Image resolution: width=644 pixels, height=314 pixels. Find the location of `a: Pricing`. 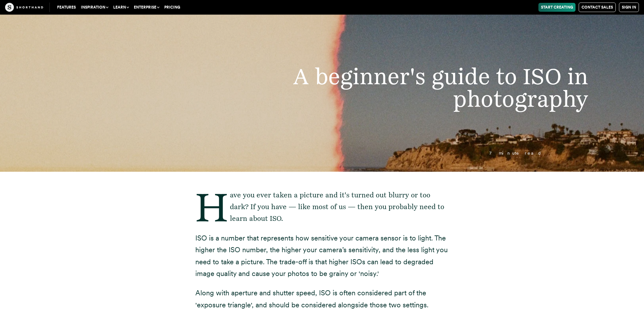

a: Pricing is located at coordinates (172, 7).